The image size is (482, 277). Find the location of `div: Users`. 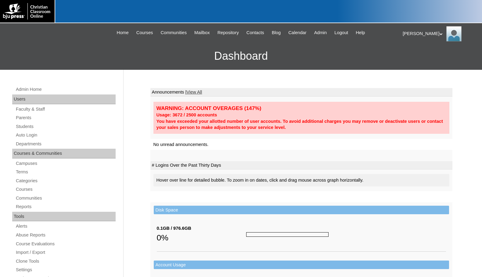

div: Users is located at coordinates (64, 99).